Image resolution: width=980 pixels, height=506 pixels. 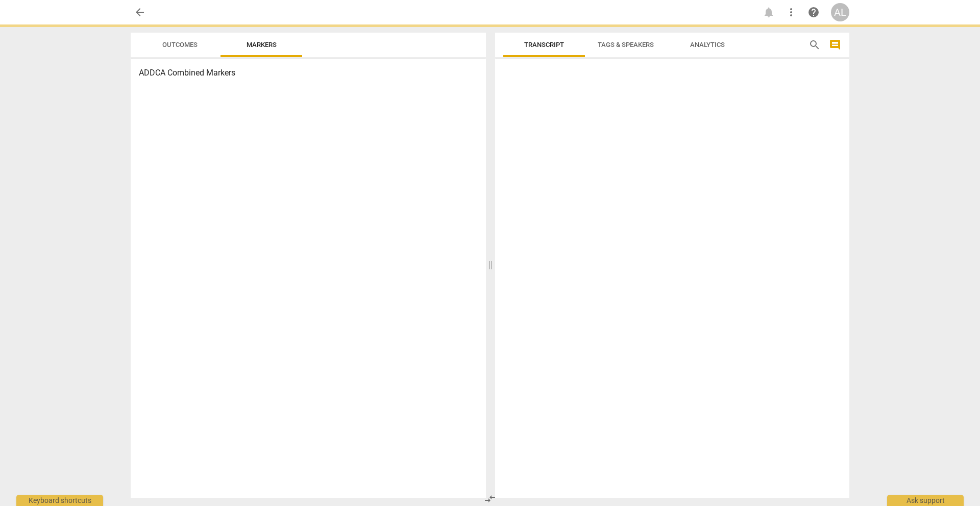 I want to click on span: more_vert, so click(x=791, y=12).